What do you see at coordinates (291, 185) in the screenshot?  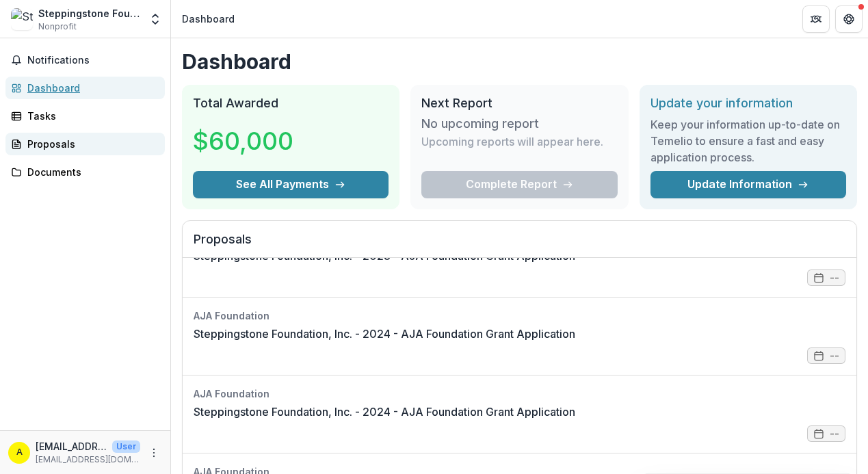 I see `button: See All Payments` at bounding box center [291, 185].